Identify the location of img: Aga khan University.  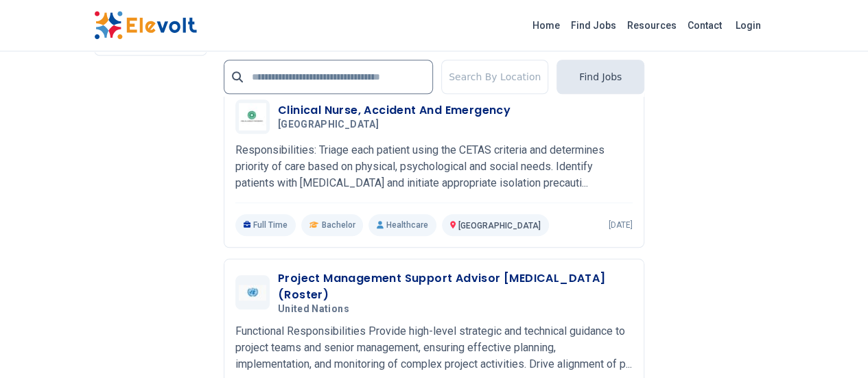
(252, 117).